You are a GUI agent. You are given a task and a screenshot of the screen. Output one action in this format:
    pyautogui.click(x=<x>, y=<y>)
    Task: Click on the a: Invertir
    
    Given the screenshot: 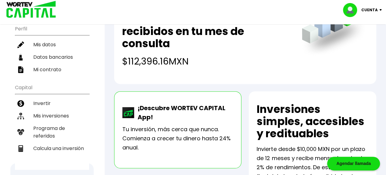 What is the action you would take?
    pyautogui.click(x=52, y=103)
    